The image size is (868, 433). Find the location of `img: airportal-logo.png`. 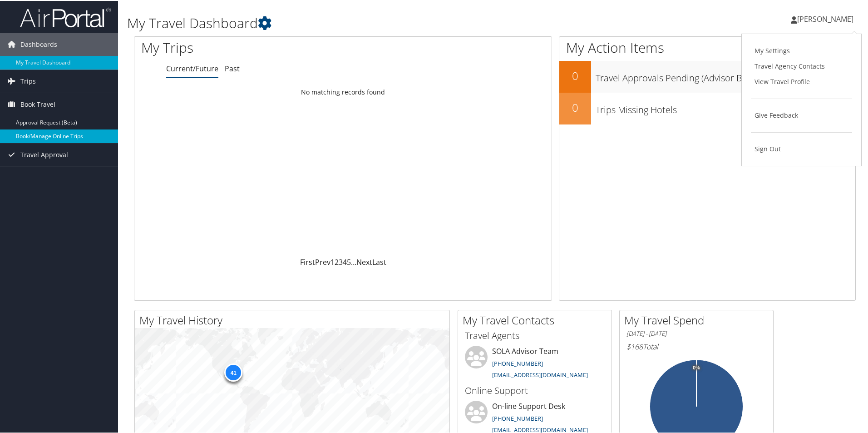

img: airportal-logo.png is located at coordinates (65, 16).